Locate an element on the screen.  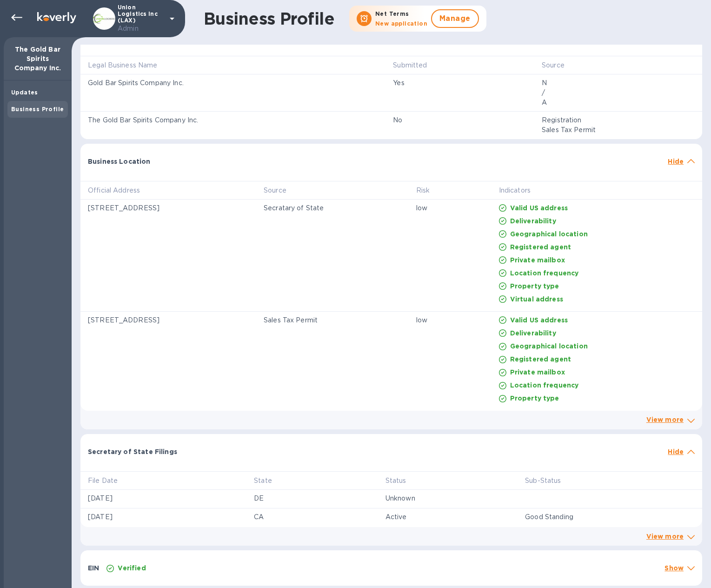
h1: Business Profile is located at coordinates (269, 19).